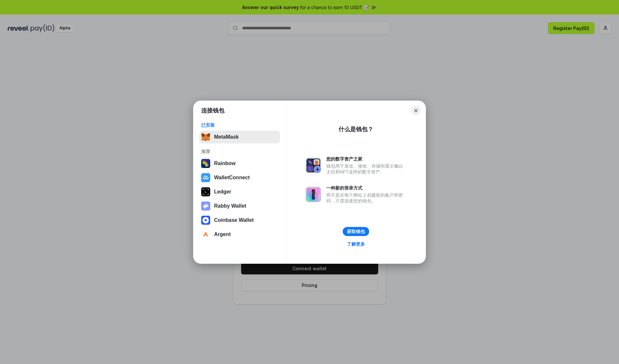 The height and width of the screenshot is (364, 619). What do you see at coordinates (225, 164) in the screenshot?
I see `div: Rainbow` at bounding box center [225, 164].